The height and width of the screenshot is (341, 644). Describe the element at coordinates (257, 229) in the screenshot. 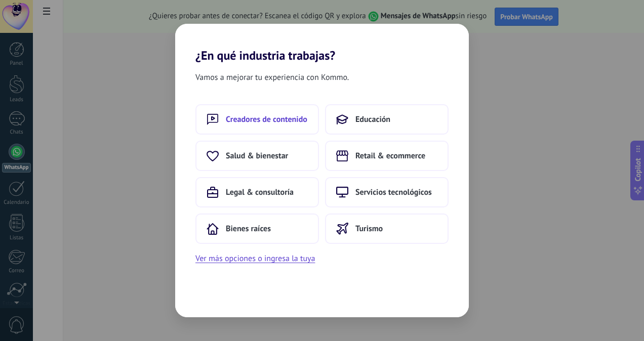

I see `button: Bienes raíces` at that location.